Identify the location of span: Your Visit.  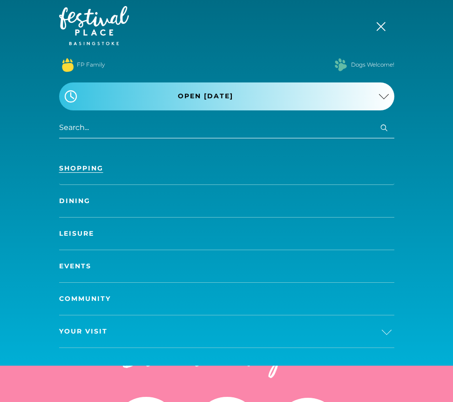
(83, 331).